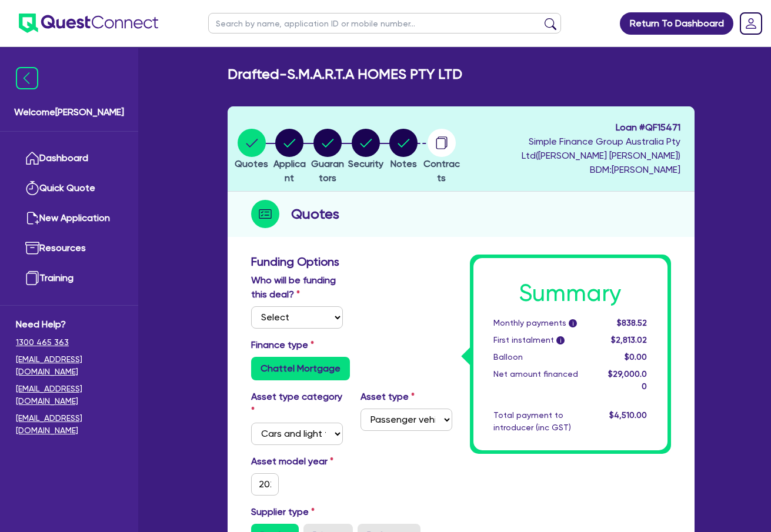  What do you see at coordinates (32, 188) in the screenshot?
I see `img: quick-quote` at bounding box center [32, 188].